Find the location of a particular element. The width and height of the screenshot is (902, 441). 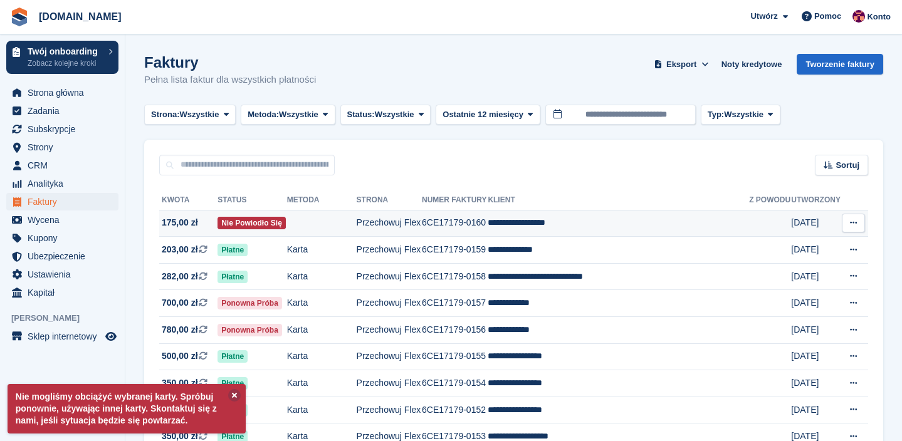

span: Nie powiodło się is located at coordinates (251, 223).